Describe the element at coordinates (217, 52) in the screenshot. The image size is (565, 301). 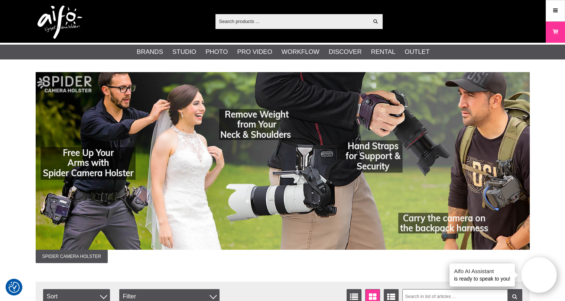
I see `a: Photo` at that location.